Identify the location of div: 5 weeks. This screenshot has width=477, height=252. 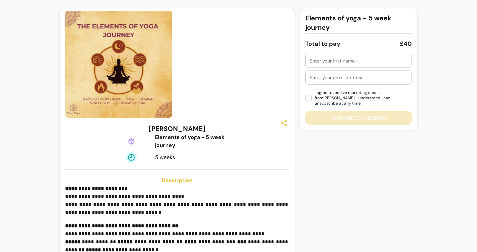
(181, 157).